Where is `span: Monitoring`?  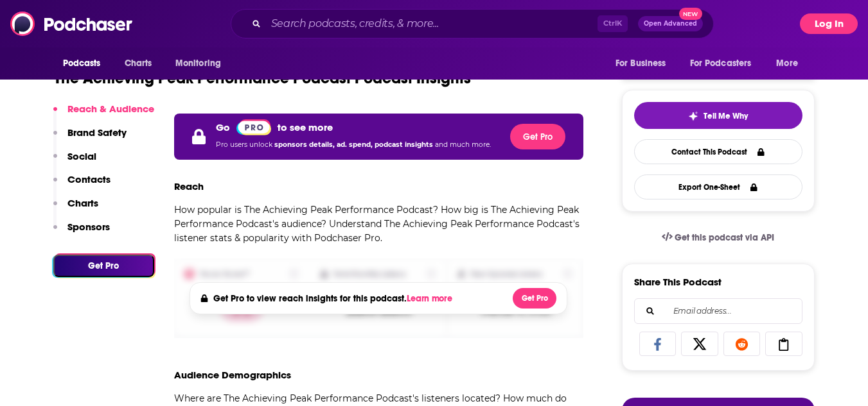 span: Monitoring is located at coordinates (198, 64).